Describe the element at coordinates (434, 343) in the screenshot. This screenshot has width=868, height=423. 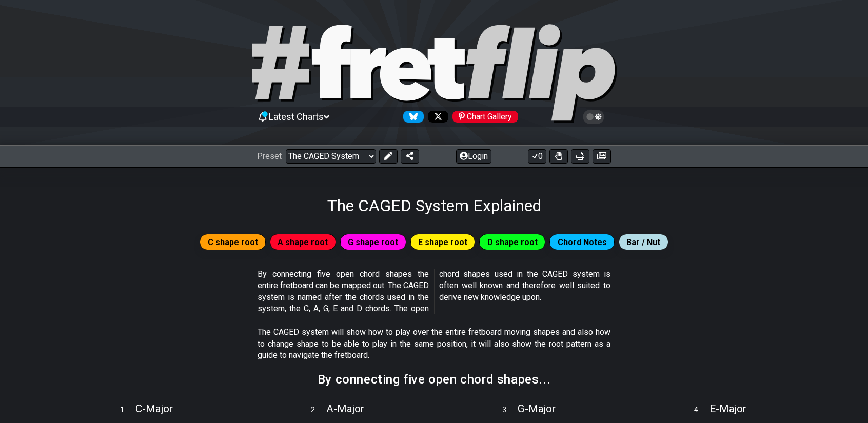
I see `p: The CAGED system will show how to play over the entire fretboard moving shapes and also how to ch...` at that location.